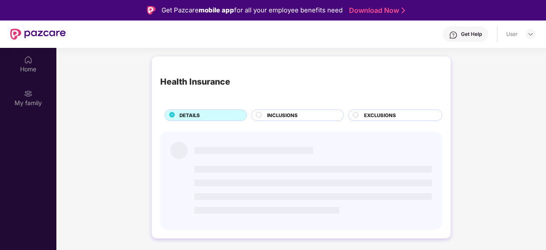 This screenshot has height=250, width=546. Describe the element at coordinates (190, 115) in the screenshot. I see `span: DETAILS` at that location.